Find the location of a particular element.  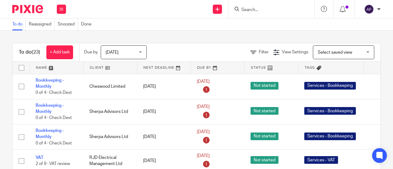

span: Services - VAT is located at coordinates (321, 160).